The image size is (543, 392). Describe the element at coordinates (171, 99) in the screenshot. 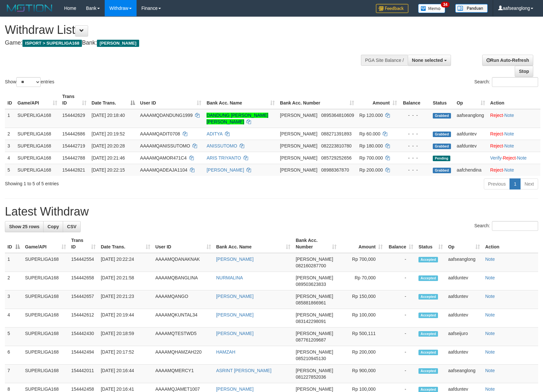

I see `th: User ID: activate to sort column ascending` at that location.